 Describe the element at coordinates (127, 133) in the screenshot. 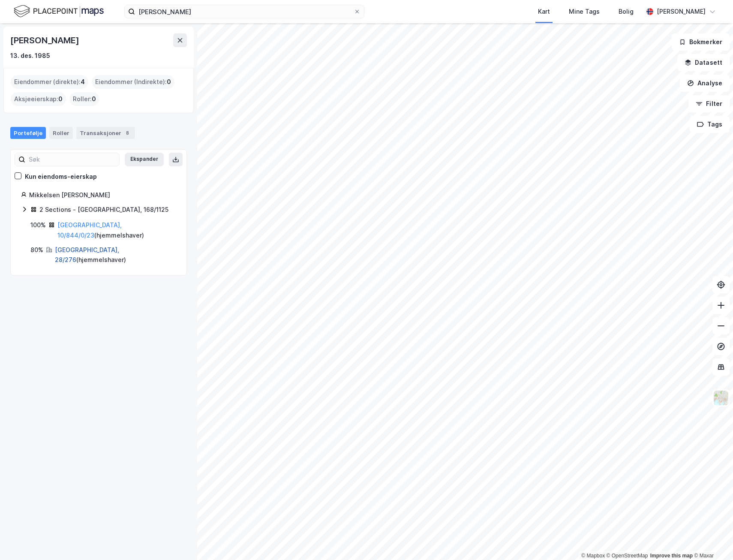

I see `div: 8` at that location.